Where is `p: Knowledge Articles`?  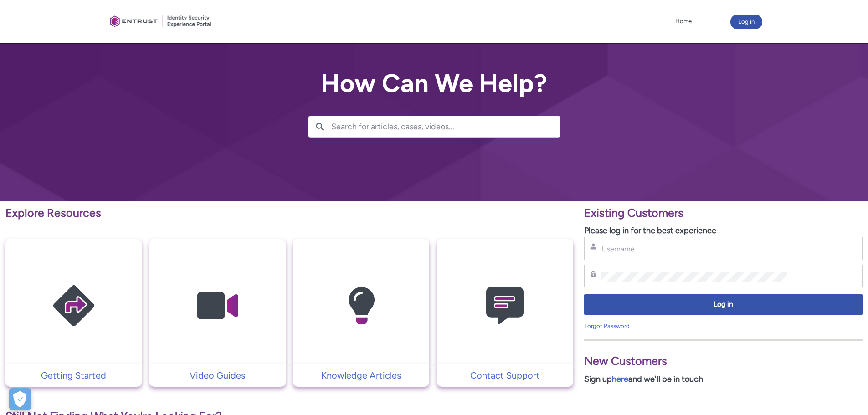 p: Knowledge Articles is located at coordinates (361, 375).